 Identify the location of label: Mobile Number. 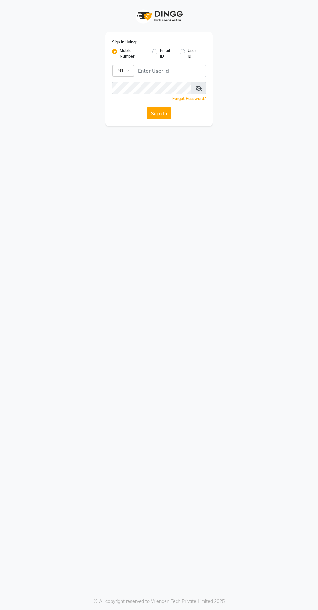
(133, 54).